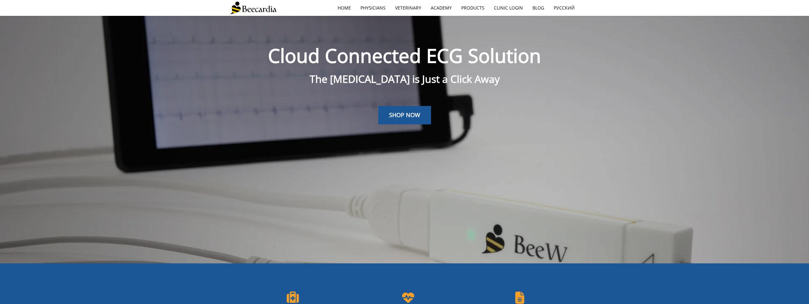 This screenshot has height=304, width=809. Describe the element at coordinates (404, 115) in the screenshot. I see `a: SHOP NOW` at that location.